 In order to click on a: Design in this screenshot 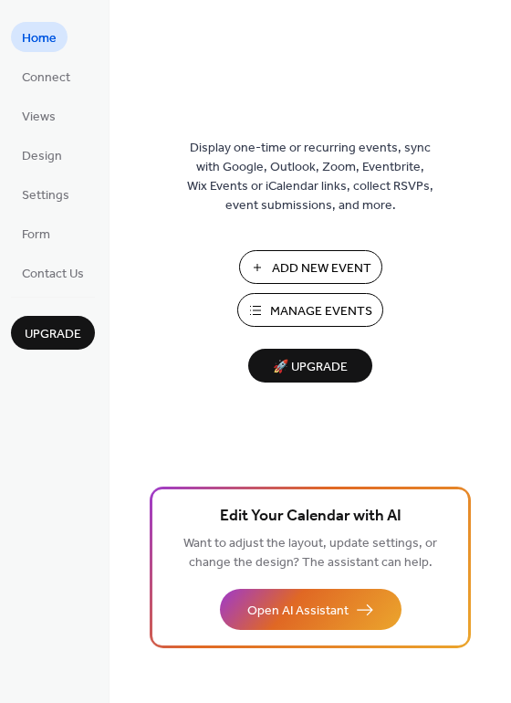, I will do `click(42, 154)`.